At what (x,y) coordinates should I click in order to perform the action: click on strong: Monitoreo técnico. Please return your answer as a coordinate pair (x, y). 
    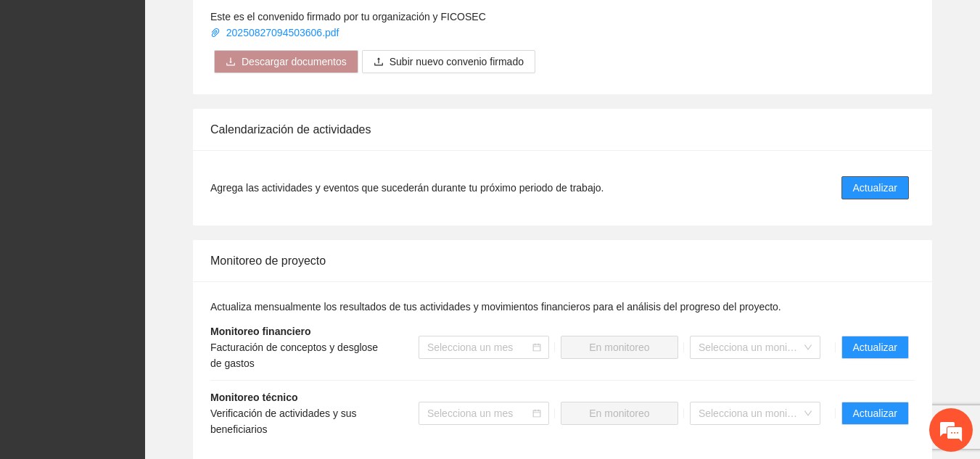
    Looking at the image, I should click on (254, 398).